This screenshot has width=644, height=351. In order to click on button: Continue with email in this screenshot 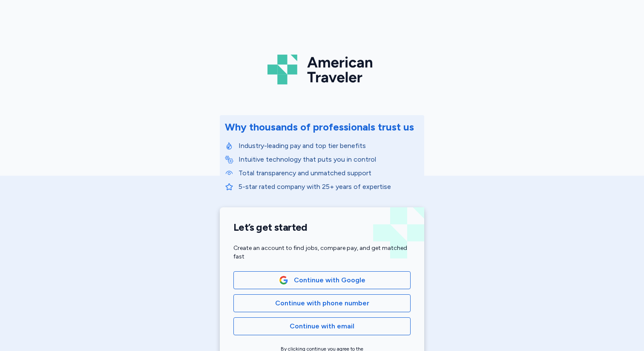, I will do `click(322, 326)`.